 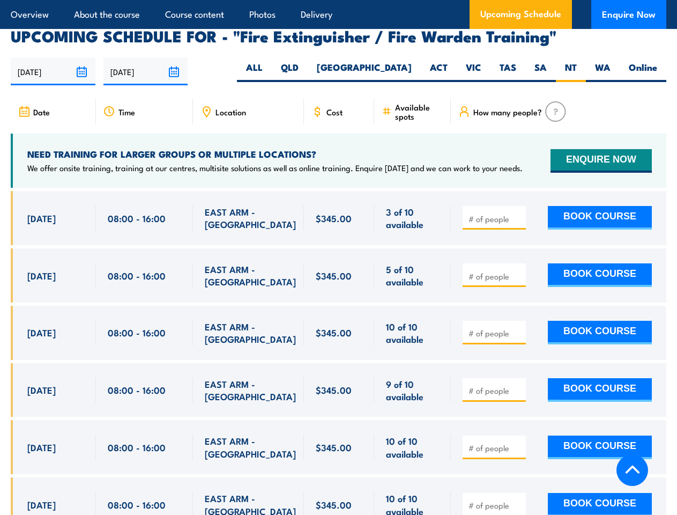 What do you see at coordinates (508, 111) in the screenshot?
I see `span: How many people?` at bounding box center [508, 111].